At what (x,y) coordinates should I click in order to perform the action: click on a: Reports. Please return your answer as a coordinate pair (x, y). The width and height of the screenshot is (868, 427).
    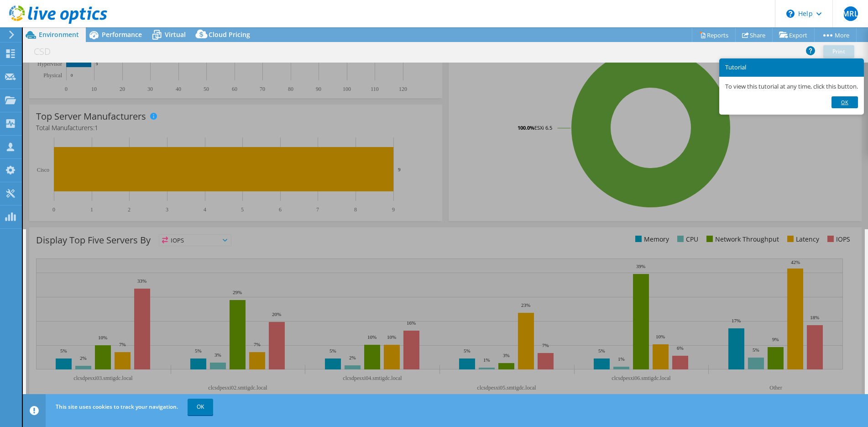
    Looking at the image, I should click on (713, 35).